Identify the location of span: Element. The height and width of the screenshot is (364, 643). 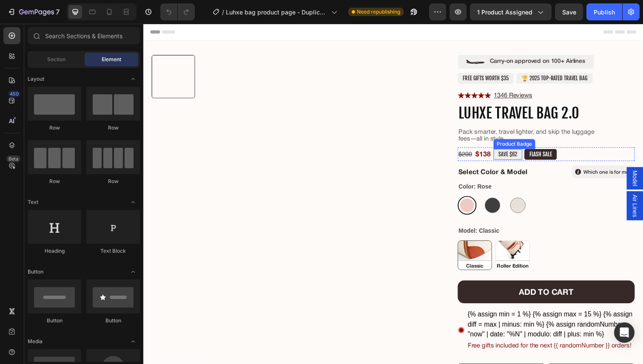
(111, 59).